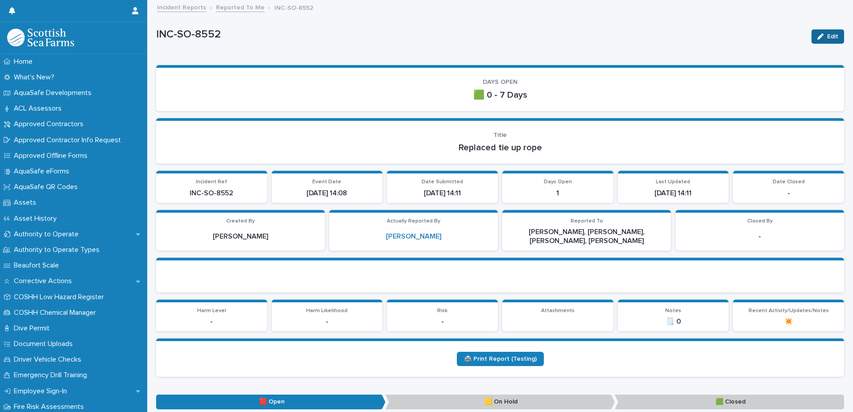 This screenshot has height=412, width=853. What do you see at coordinates (54, 93) in the screenshot?
I see `p: AquaSafe Developments` at bounding box center [54, 93].